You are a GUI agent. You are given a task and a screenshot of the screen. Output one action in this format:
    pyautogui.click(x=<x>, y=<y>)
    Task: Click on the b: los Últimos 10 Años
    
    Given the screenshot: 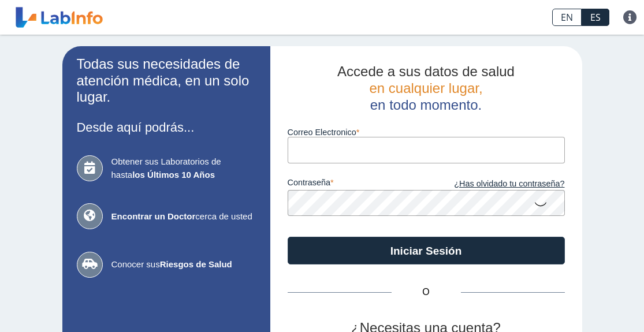 What is the action you would take?
    pyautogui.click(x=174, y=174)
    